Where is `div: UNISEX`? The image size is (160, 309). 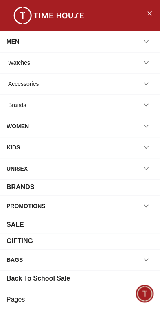
div: UNISEX is located at coordinates (17, 168).